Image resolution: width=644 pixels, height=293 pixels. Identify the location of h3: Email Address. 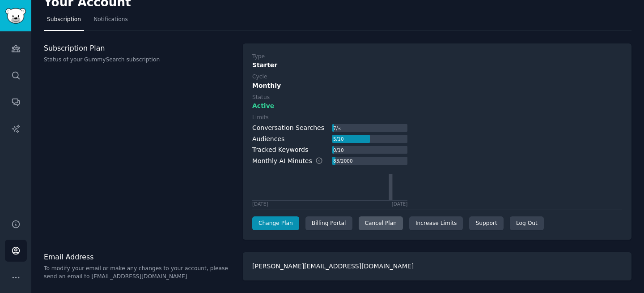
(139, 257).